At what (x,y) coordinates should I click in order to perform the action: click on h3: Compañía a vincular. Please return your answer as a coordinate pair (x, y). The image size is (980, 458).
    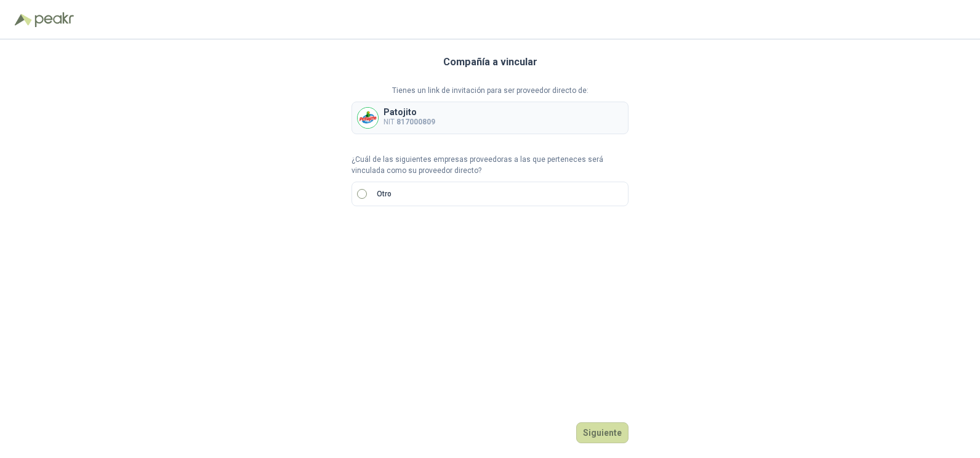
    Looking at the image, I should click on (490, 62).